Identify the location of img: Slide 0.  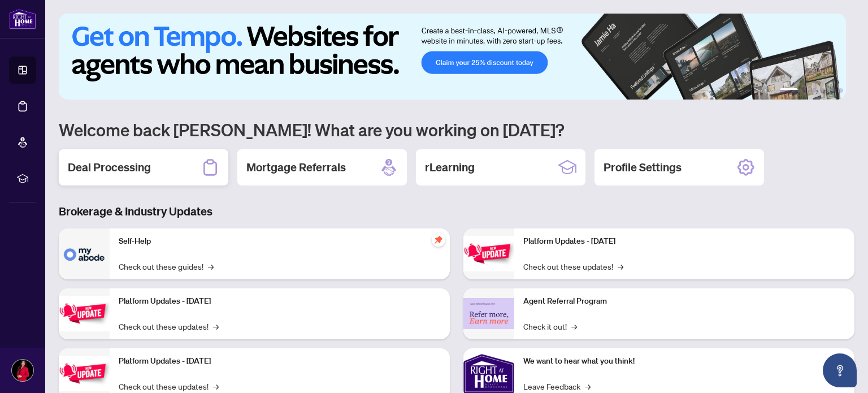
(452, 57).